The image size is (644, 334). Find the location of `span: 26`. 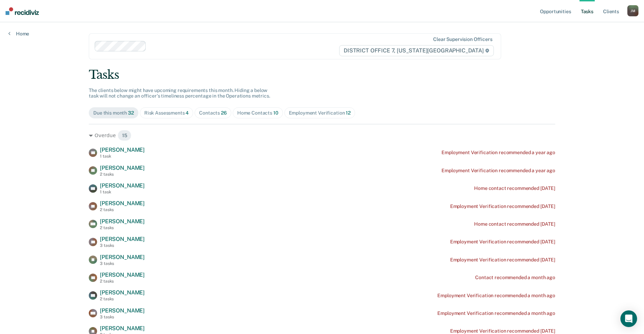

span: 26 is located at coordinates (224, 113).